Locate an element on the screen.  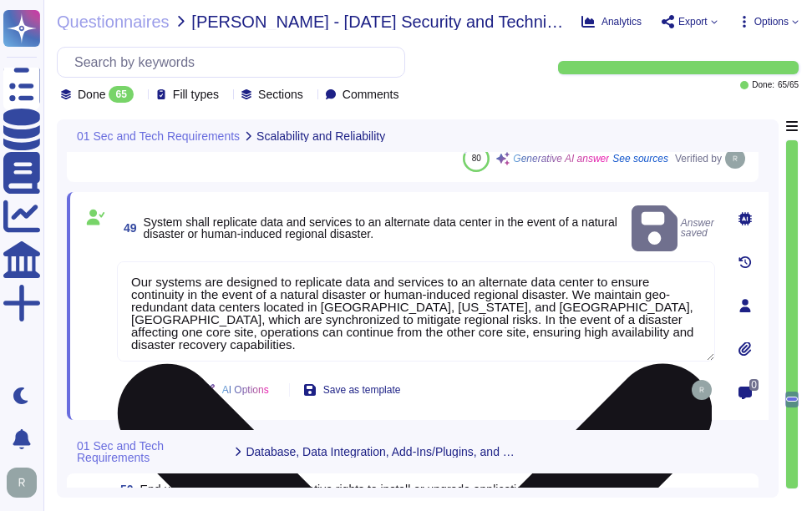
span: Analytics is located at coordinates (621, 22).